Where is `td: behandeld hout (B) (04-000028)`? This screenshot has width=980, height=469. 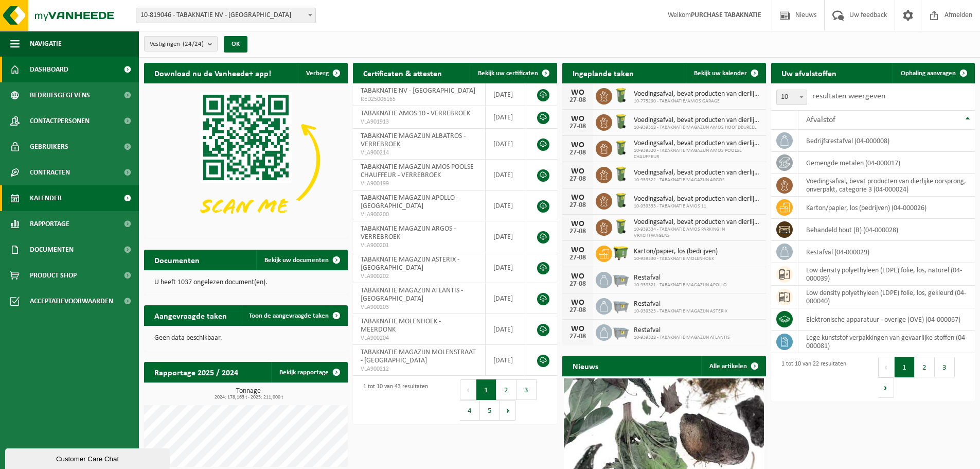
td: behandeld hout (B) (04-000028) is located at coordinates (886, 229).